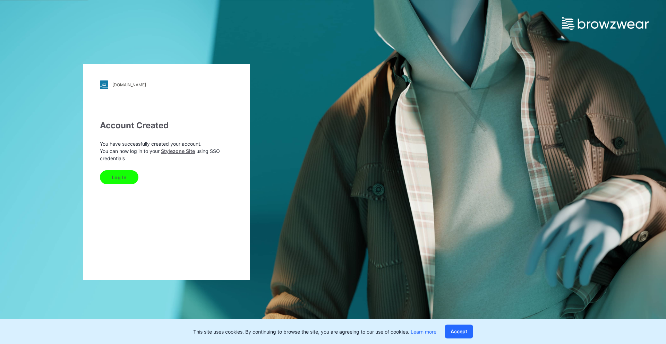  Describe the element at coordinates (119, 177) in the screenshot. I see `button: Log In` at that location.